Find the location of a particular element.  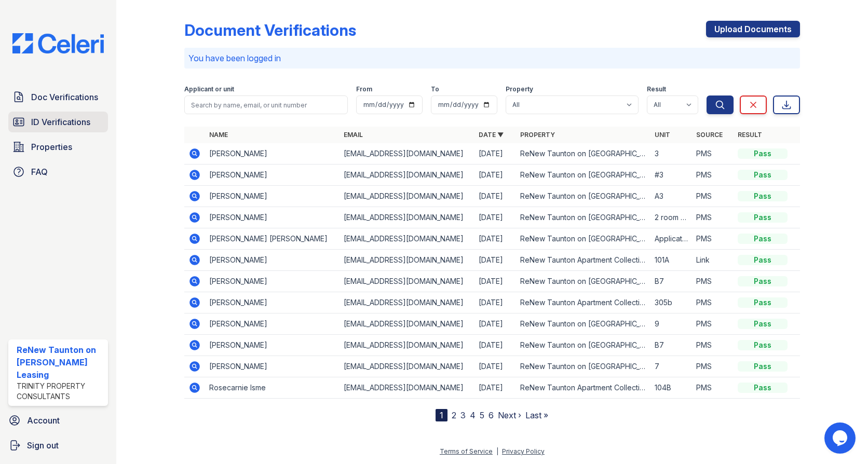

td: 2 room apartments is located at coordinates (672, 217).